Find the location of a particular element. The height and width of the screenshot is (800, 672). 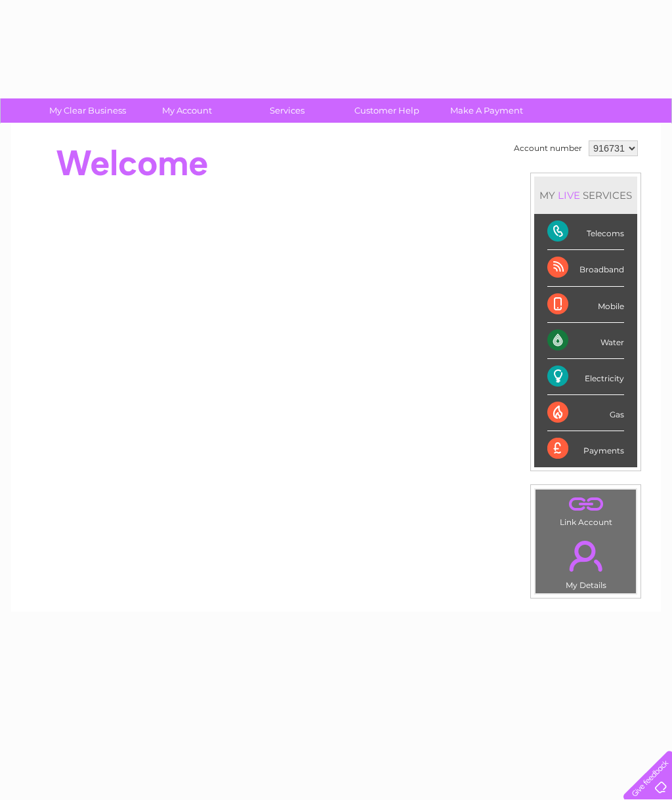

div: LIVE is located at coordinates (569, 195).